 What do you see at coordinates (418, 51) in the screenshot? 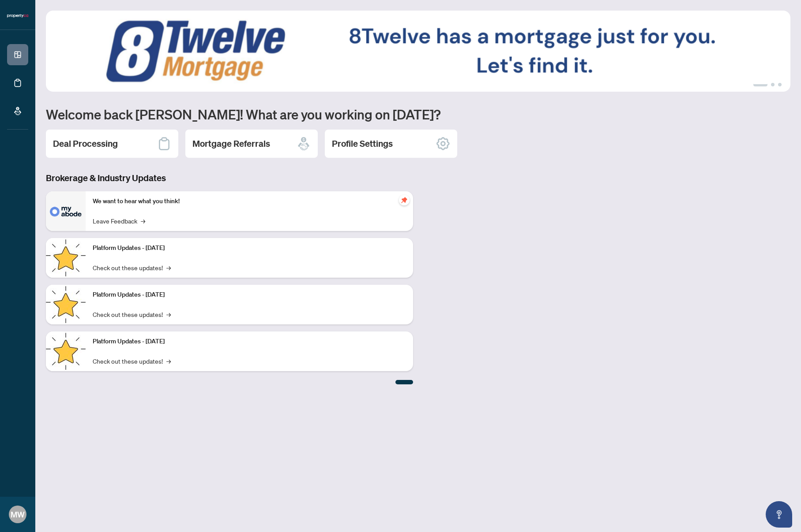
I see `img: Slide 0` at bounding box center [418, 51].